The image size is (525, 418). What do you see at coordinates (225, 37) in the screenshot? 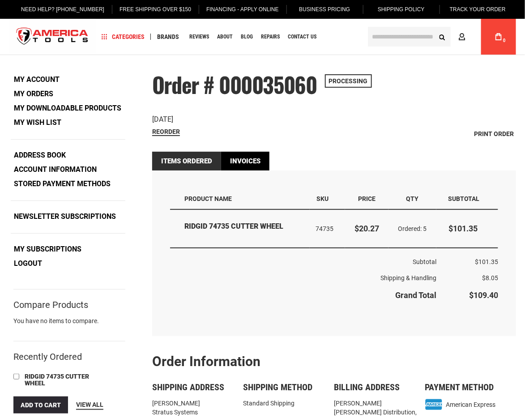
I see `span: About` at bounding box center [225, 37].